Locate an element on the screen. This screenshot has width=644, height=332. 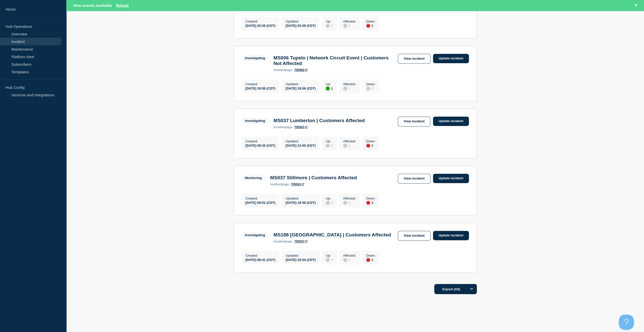
span: New events available is located at coordinates (93, 5).